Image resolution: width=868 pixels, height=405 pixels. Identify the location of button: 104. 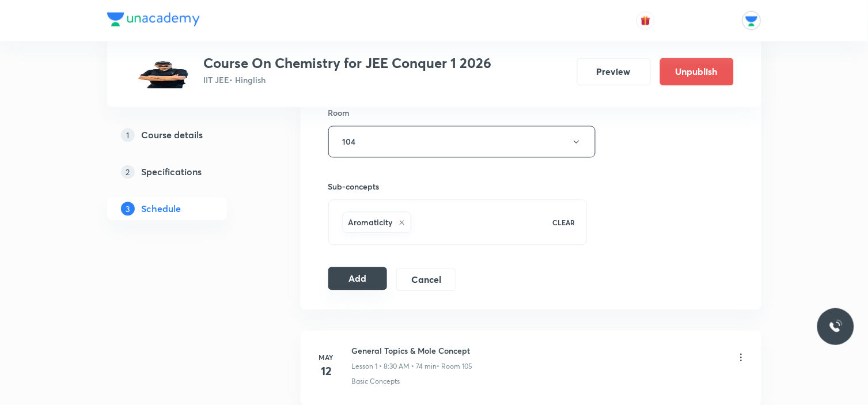
(462, 141).